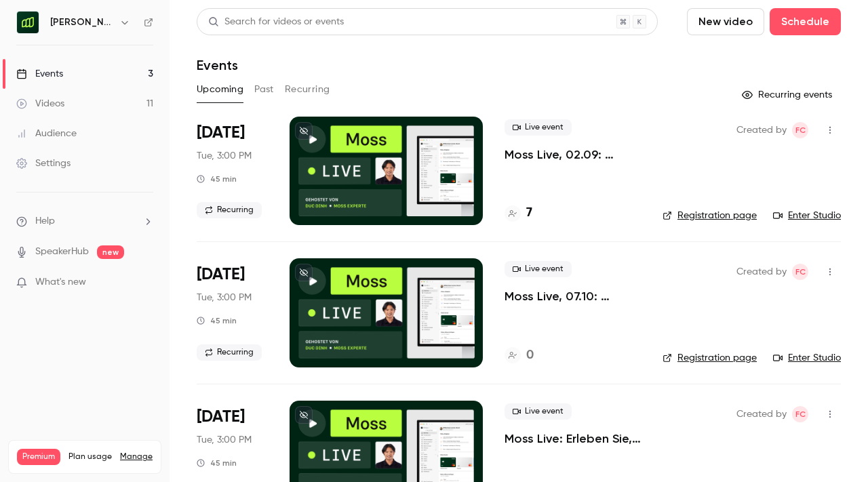 This screenshot has height=482, width=868. Describe the element at coordinates (725, 22) in the screenshot. I see `button: New video` at that location.